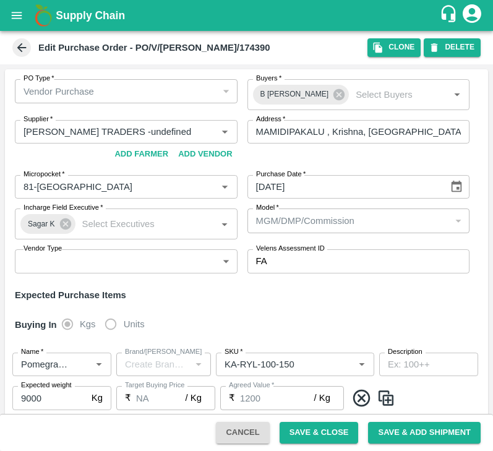 This screenshot has width=493, height=451. I want to click on strong: Expected Purchase Items, so click(70, 295).